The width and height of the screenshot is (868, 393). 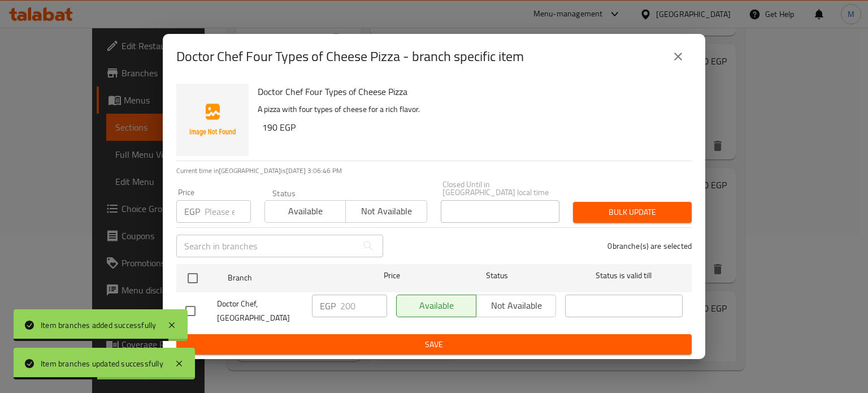 What do you see at coordinates (497, 276) in the screenshot?
I see `span: Status` at bounding box center [497, 276].